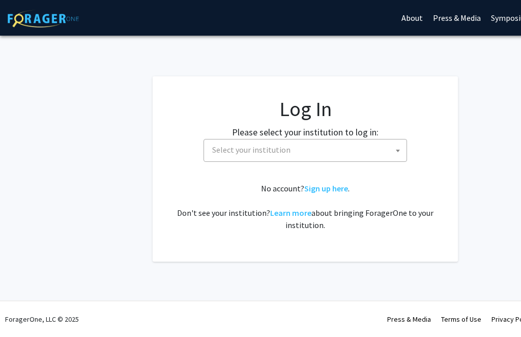  Describe the element at coordinates (461, 319) in the screenshot. I see `a: Terms of Use` at that location.